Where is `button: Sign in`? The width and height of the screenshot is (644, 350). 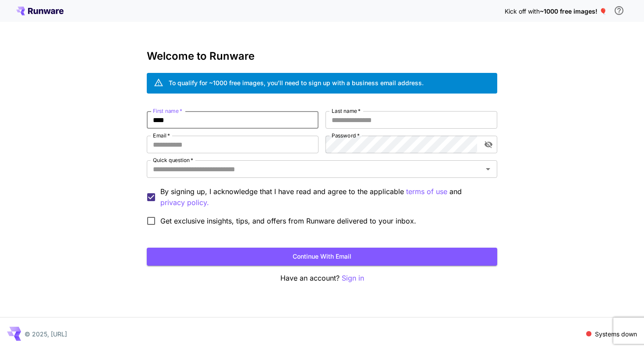 button: Sign in is located at coordinates (353, 278).